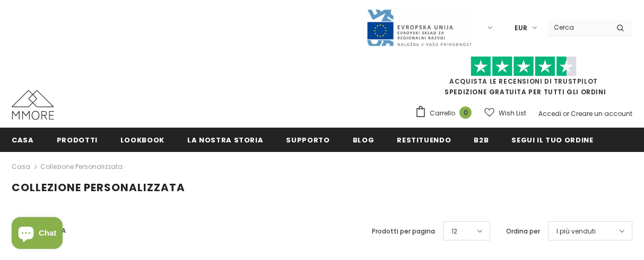 The image size is (644, 260). What do you see at coordinates (523, 67) in the screenshot?
I see `img: Fidati di Pilot Stars` at bounding box center [523, 67].